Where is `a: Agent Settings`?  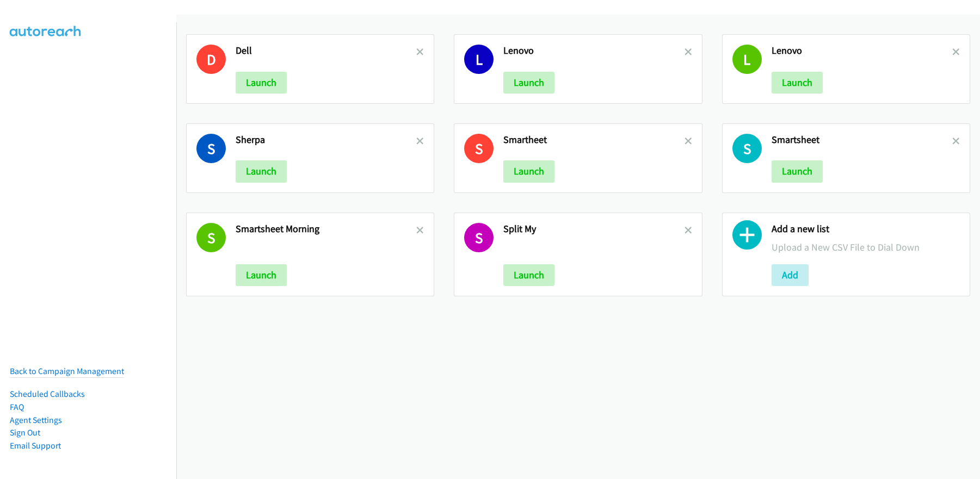
a: Agent Settings is located at coordinates (36, 420).